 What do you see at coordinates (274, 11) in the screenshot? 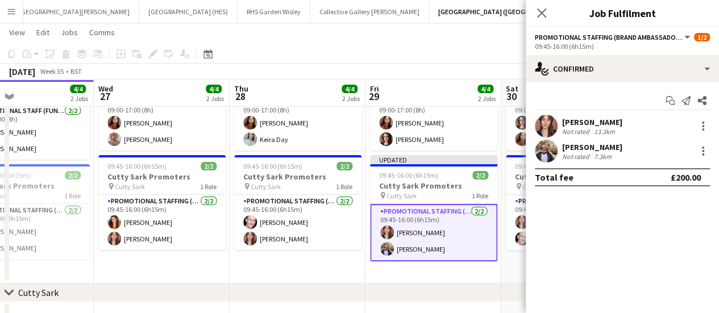
I see `button: RHS Garden Wisley` at bounding box center [274, 11].